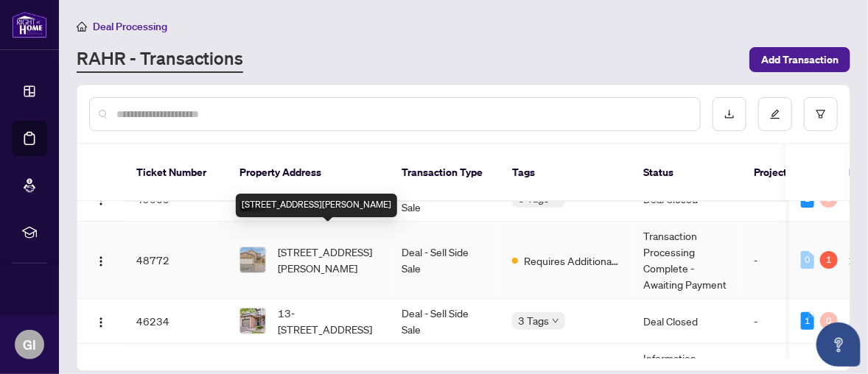 This screenshot has height=374, width=868. I want to click on button: Add Transaction, so click(799, 60).